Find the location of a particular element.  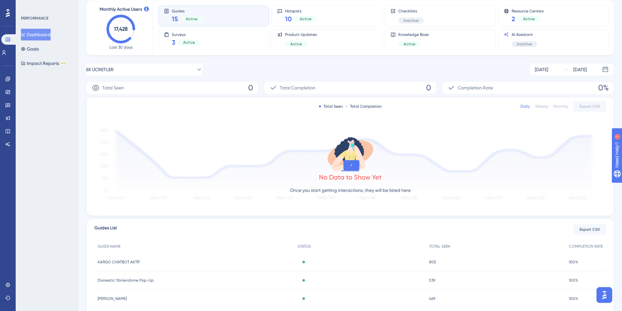

div: Daily is located at coordinates (525, 106).